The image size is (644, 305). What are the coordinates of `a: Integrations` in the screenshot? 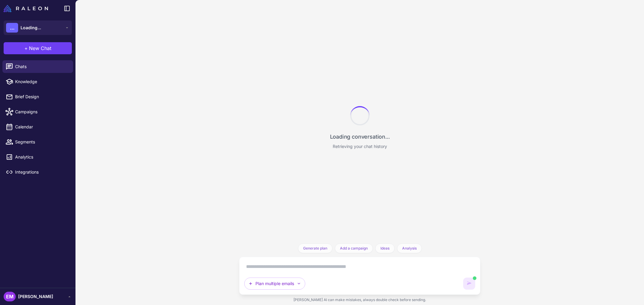 It's located at (38, 172).